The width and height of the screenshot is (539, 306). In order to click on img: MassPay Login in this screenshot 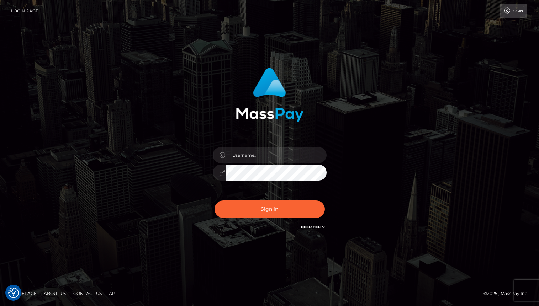, I will do `click(270, 95)`.